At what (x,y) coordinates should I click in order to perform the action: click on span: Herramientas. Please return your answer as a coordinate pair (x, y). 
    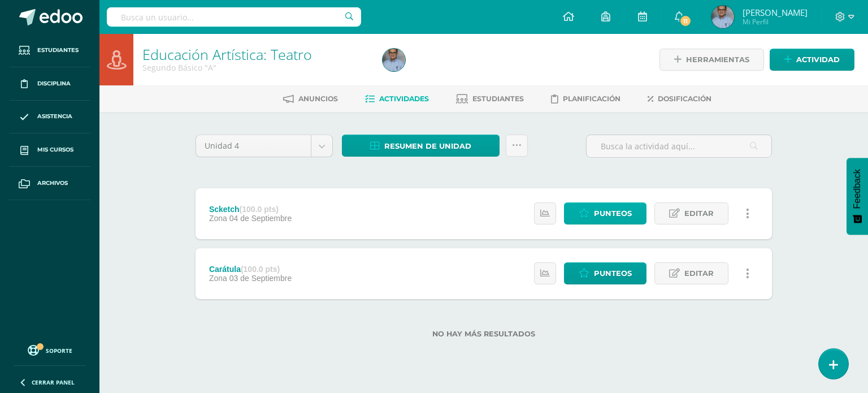
    Looking at the image, I should click on (718, 60).